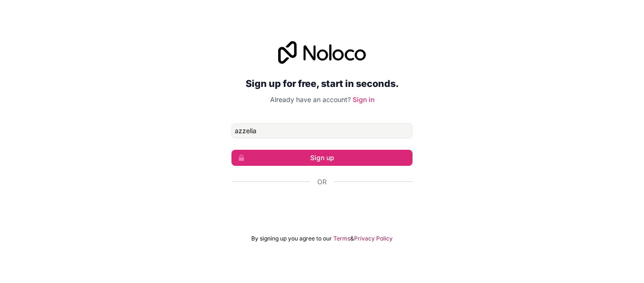 The image size is (644, 283). What do you see at coordinates (322, 158) in the screenshot?
I see `button: Sign up` at bounding box center [322, 158].